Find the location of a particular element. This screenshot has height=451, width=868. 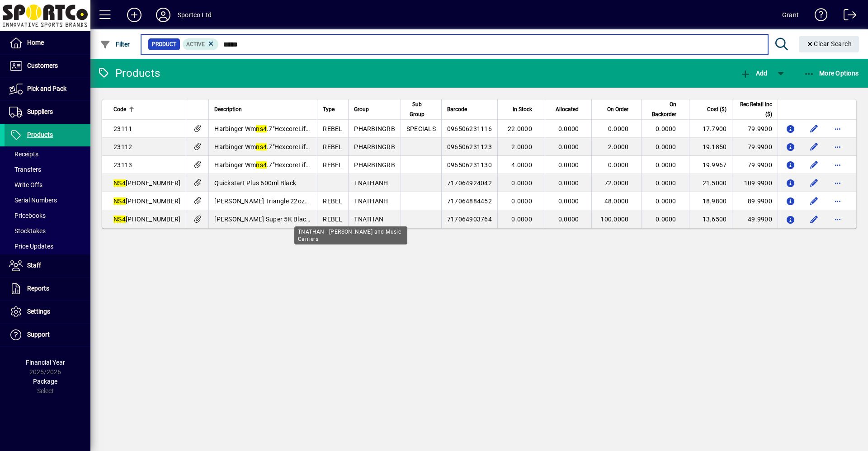

a: Home is located at coordinates (48, 43).